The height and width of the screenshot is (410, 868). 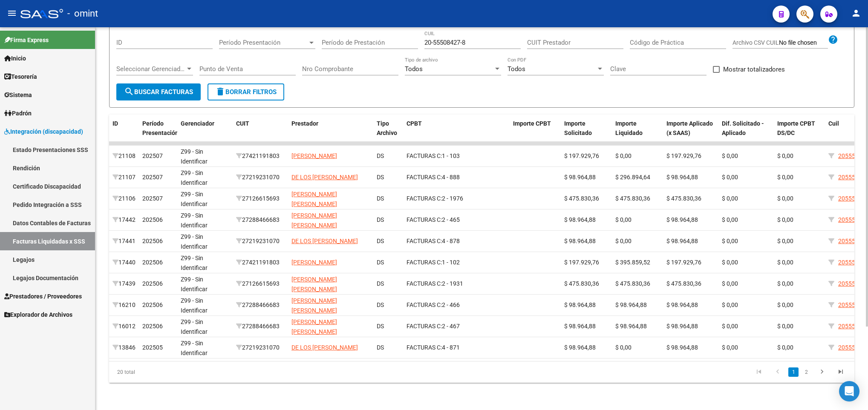 What do you see at coordinates (151, 69) in the screenshot?
I see `span: Seleccionar Gerenciador` at bounding box center [151, 69].